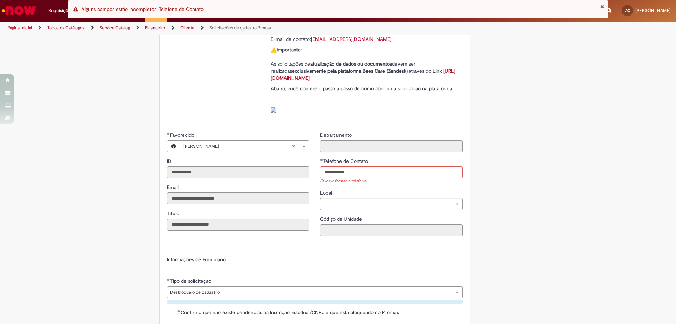 This screenshot has width=676, height=324. I want to click on button: Favorecido, Visualizar este registro ANNA COLLE, so click(174, 146).